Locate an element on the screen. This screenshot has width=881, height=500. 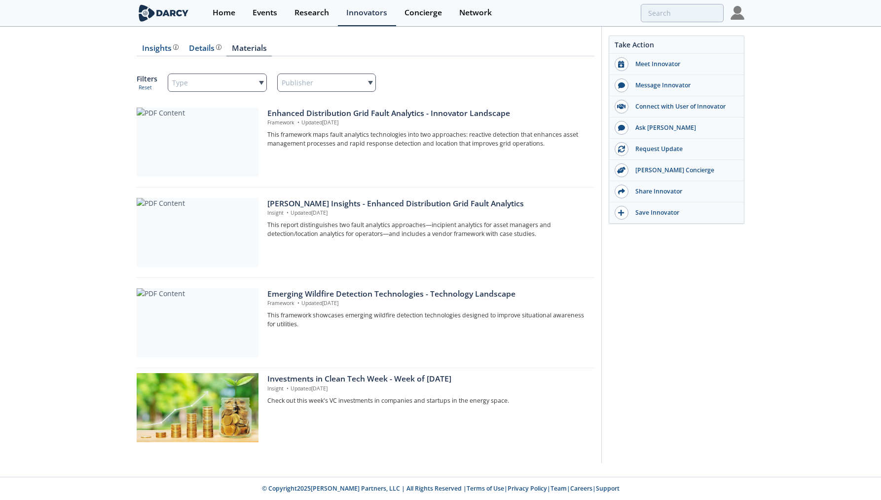
div: Insights is located at coordinates (160, 48).